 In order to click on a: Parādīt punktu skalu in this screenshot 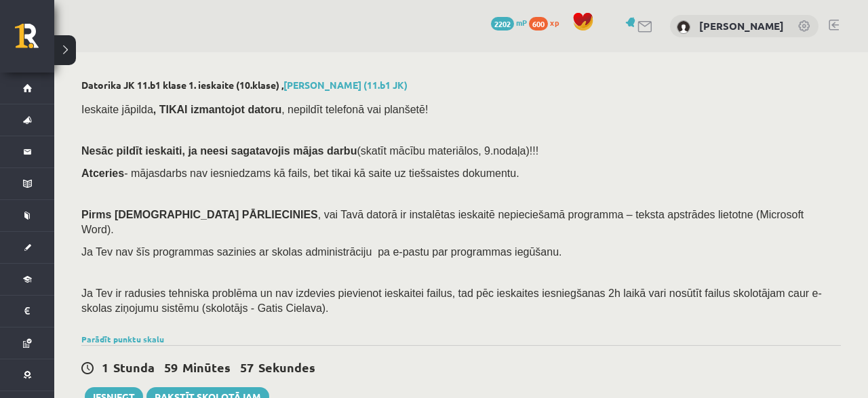, I will do `click(123, 340)`.